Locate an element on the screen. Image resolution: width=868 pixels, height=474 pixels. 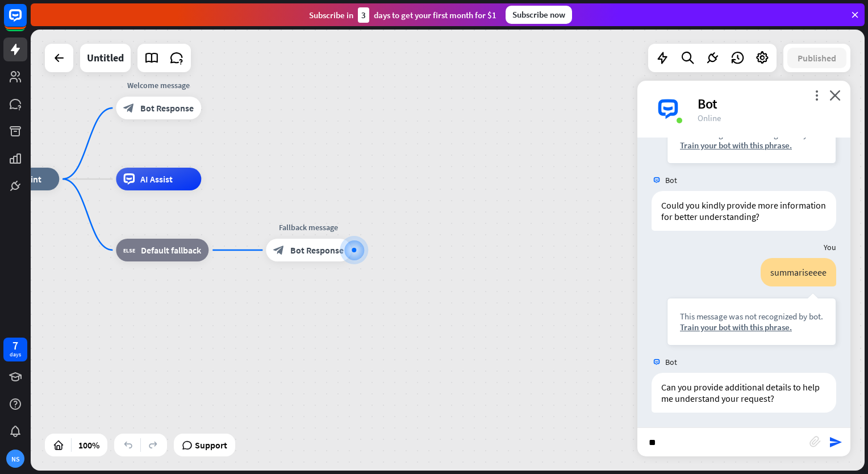
span: You is located at coordinates (831, 247).